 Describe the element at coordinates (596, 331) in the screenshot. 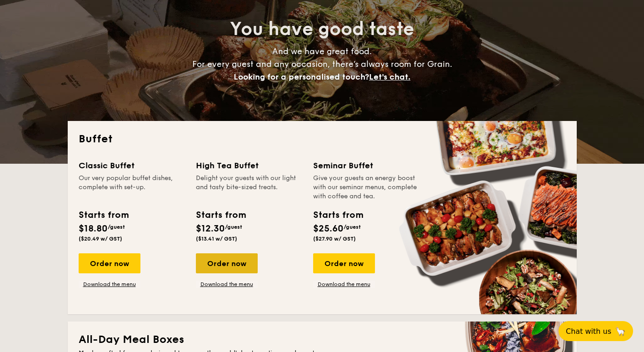

I see `button: Chat with us🦙` at that location.